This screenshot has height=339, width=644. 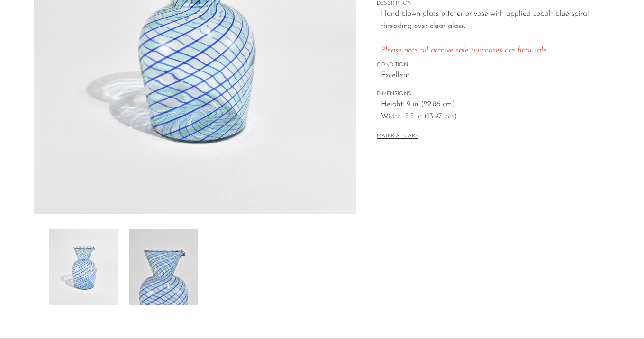 I want to click on span: DIMENSIONS, so click(x=483, y=95).